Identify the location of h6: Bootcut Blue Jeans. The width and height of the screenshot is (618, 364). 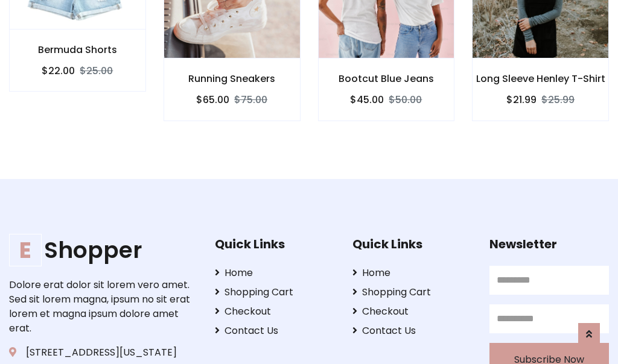
(386, 78).